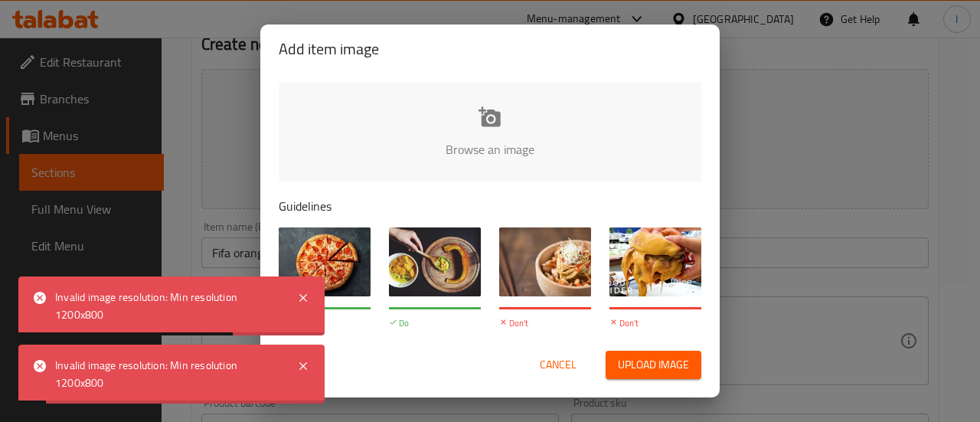  Describe the element at coordinates (490, 49) in the screenshot. I see `h2: Add item image` at that location.